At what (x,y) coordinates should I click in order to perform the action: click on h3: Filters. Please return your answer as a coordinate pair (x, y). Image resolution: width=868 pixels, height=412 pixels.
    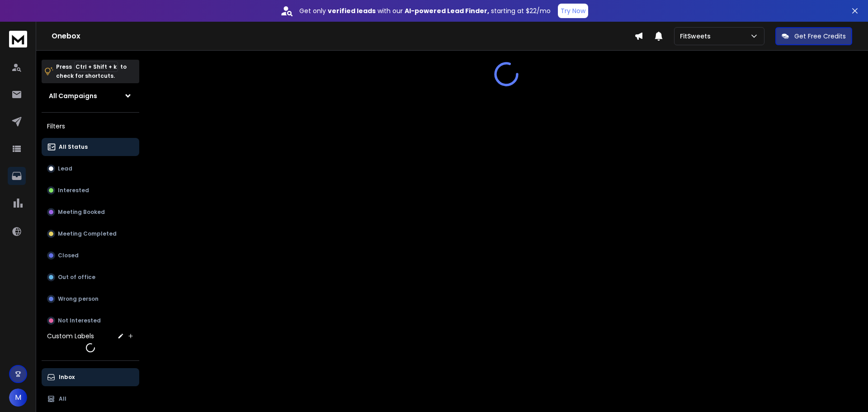
    Looking at the image, I should click on (91, 126).